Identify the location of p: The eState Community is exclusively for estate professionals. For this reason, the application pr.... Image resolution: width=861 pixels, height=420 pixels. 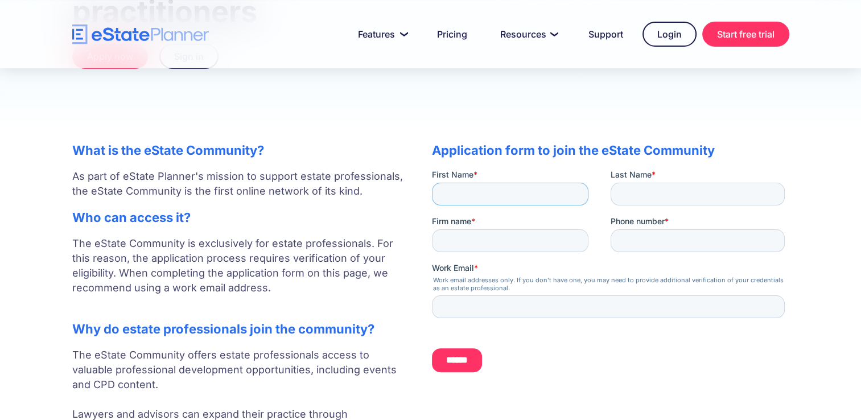
(241, 273).